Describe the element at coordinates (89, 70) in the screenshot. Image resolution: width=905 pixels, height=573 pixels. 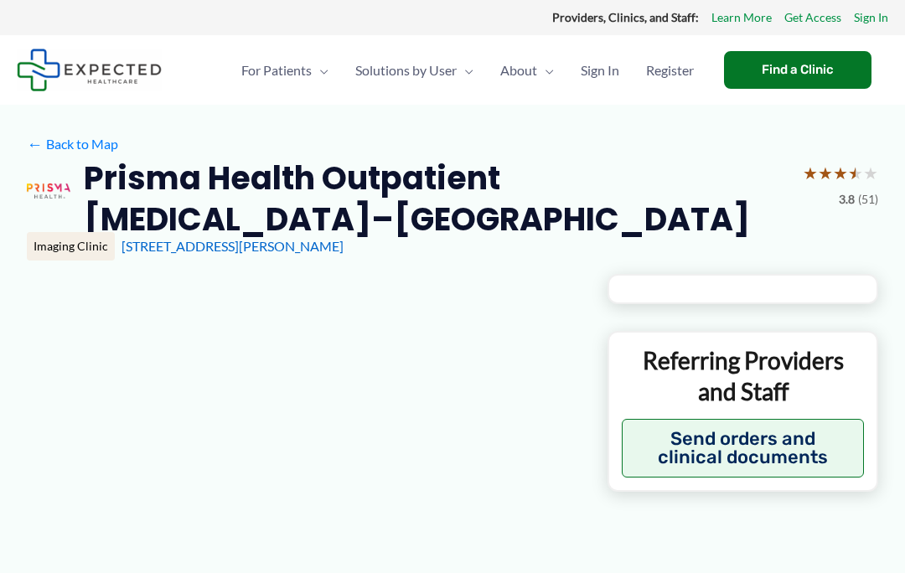
I see `img: Expected Healthcare Logo - side, dark font, small` at that location.